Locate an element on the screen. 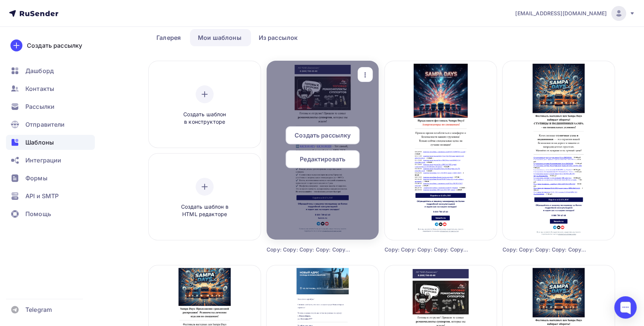 This screenshot has width=644, height=326. span: Telegram is located at coordinates (38, 310).